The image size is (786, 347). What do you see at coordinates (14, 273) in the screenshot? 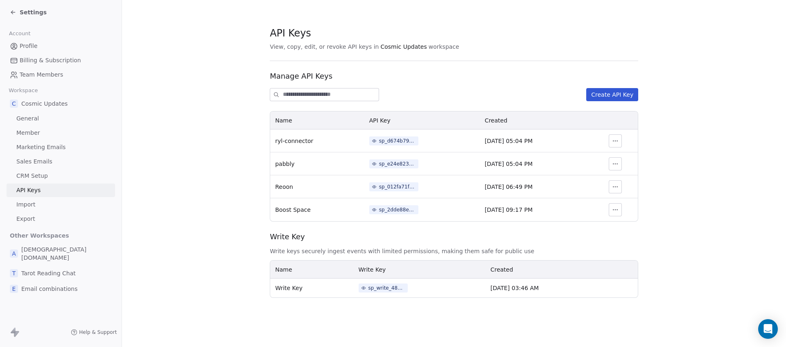
I see `span: T` at bounding box center [14, 273].